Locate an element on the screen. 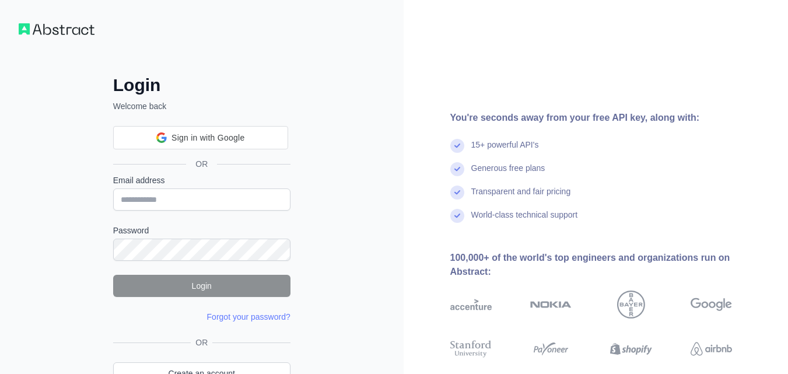  a: Forgot your password? is located at coordinates (248, 317).